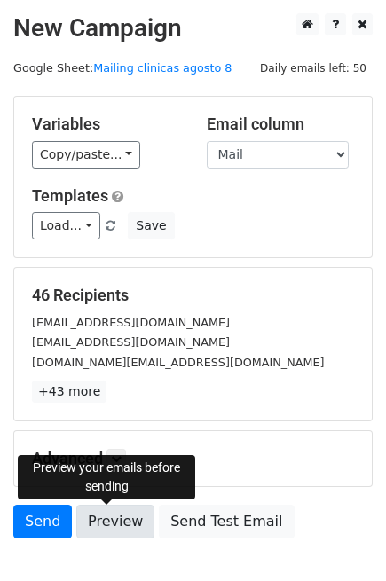  Describe the element at coordinates (122, 67) in the screenshot. I see `small: Google Sheet:` at that location.